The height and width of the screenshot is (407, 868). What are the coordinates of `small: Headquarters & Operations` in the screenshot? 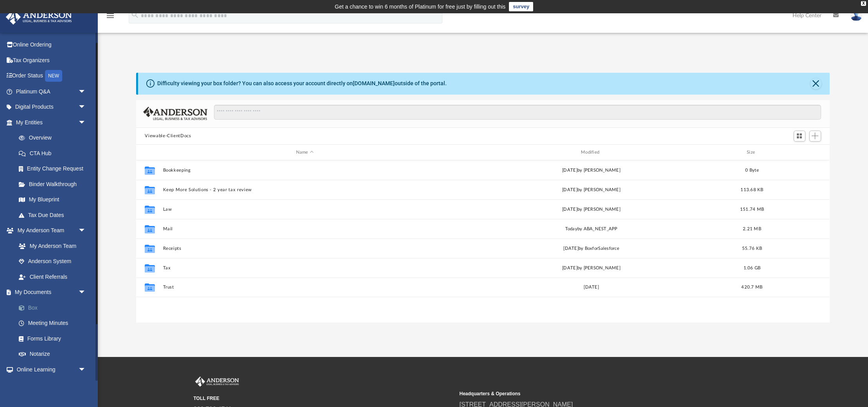 It's located at (590, 394).